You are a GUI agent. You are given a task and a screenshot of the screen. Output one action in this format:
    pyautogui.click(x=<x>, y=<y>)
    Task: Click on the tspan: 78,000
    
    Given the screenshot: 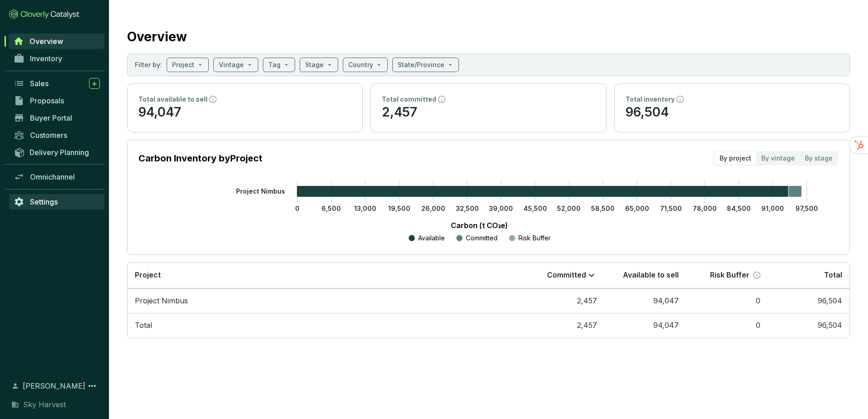 What is the action you would take?
    pyautogui.click(x=704, y=208)
    